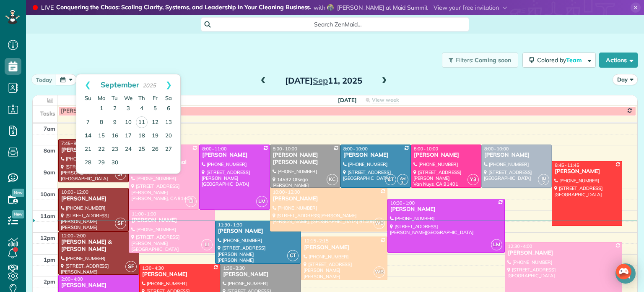  What do you see at coordinates (128, 98) in the screenshot?
I see `span: Wednesday` at bounding box center [128, 98].